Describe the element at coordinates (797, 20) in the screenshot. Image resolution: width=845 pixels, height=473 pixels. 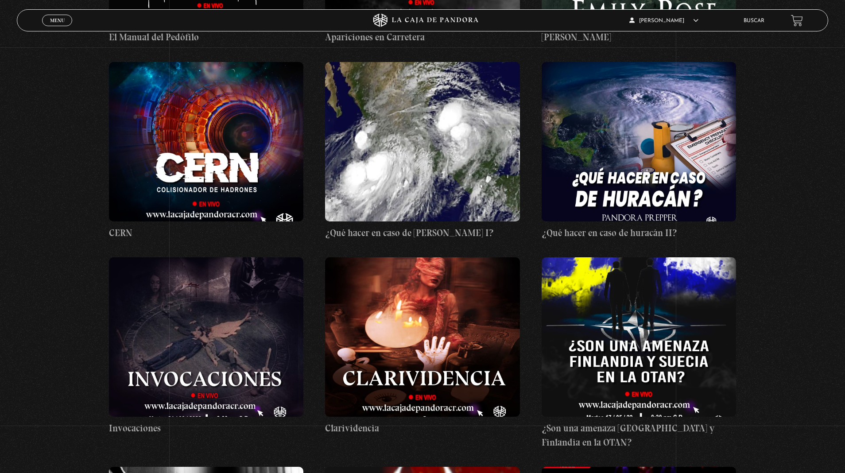
I see `a: View your shopping cart` at that location.